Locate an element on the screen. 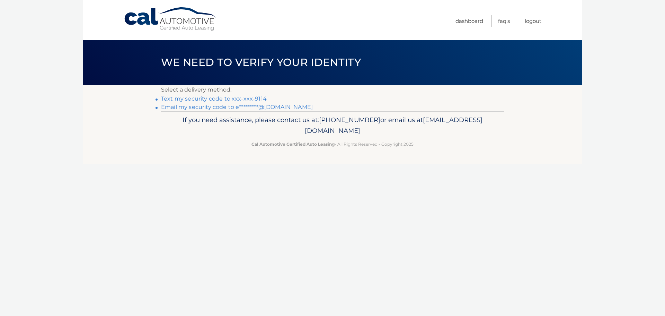 Image resolution: width=665 pixels, height=316 pixels. p: If you need assistance, please contact us at: or email us at is located at coordinates (333, 125).